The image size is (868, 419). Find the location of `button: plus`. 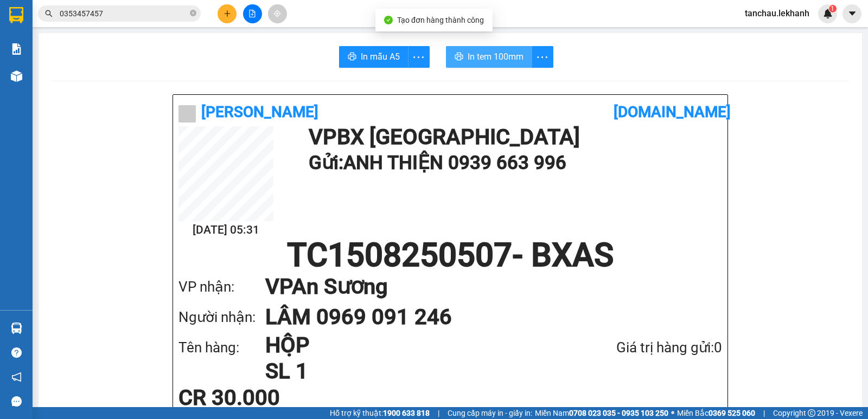

button: plus is located at coordinates (227, 14).